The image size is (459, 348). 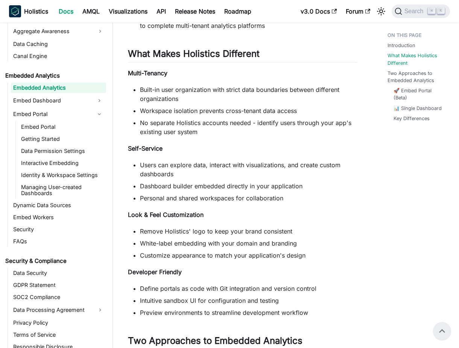 What do you see at coordinates (249, 94) in the screenshot?
I see `li: Built-in user organization with strict data boundaries between different organizations` at bounding box center [249, 94].